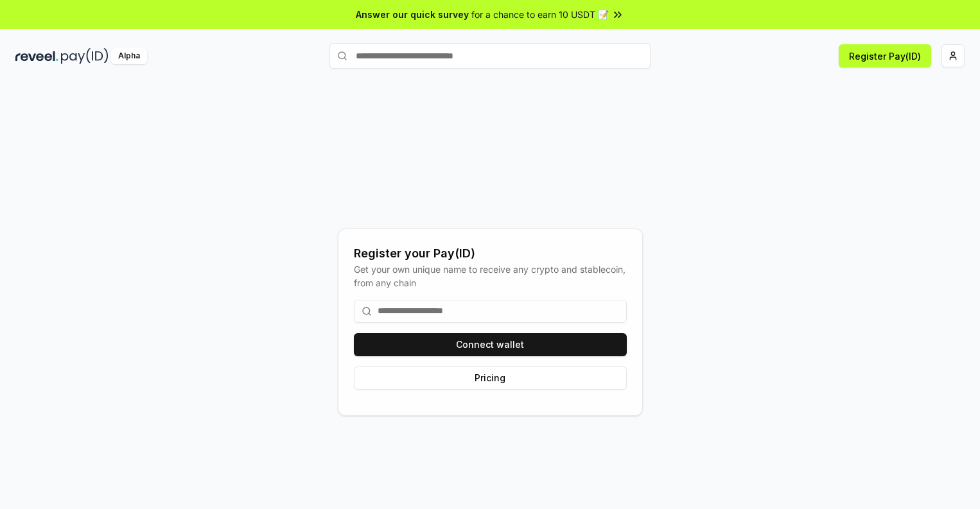  I want to click on img: pay_id, so click(85, 56).